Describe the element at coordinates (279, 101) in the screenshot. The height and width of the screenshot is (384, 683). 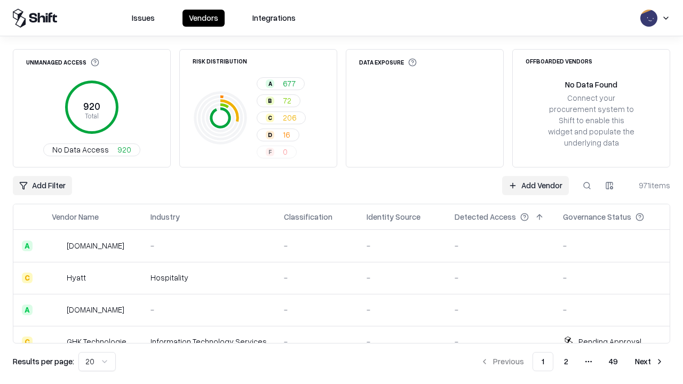
I see `button: B72` at that location.